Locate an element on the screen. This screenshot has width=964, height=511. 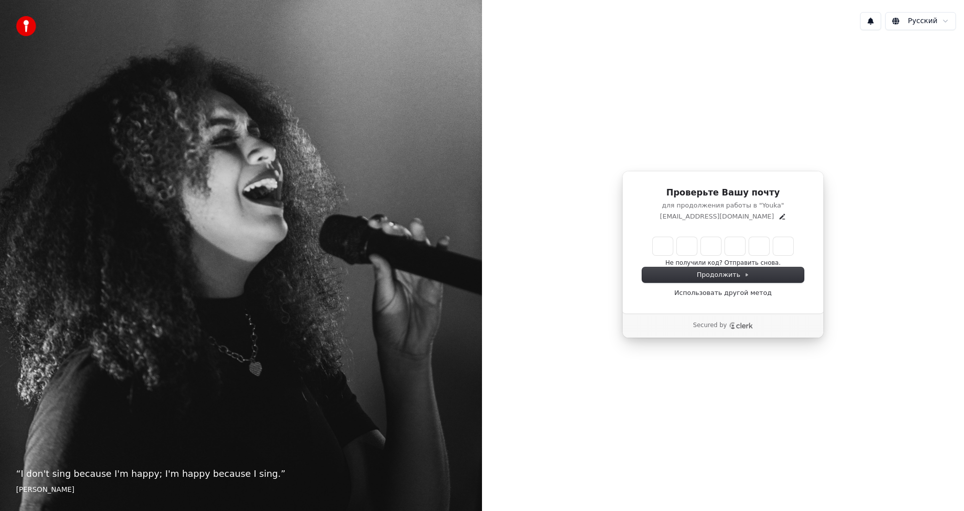
h1: Проверьте Вашу почту is located at coordinates (723, 193).